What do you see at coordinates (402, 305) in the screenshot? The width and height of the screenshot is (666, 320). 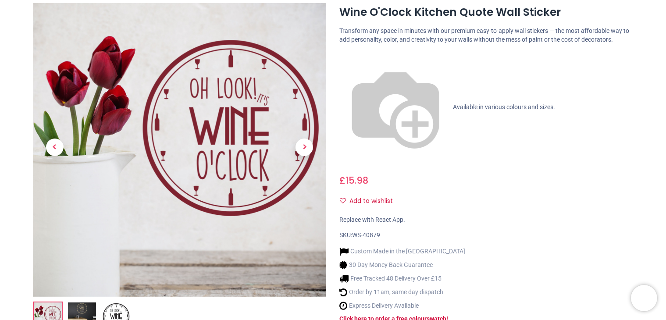 I see `li: Express Delivery Available` at bounding box center [402, 305].